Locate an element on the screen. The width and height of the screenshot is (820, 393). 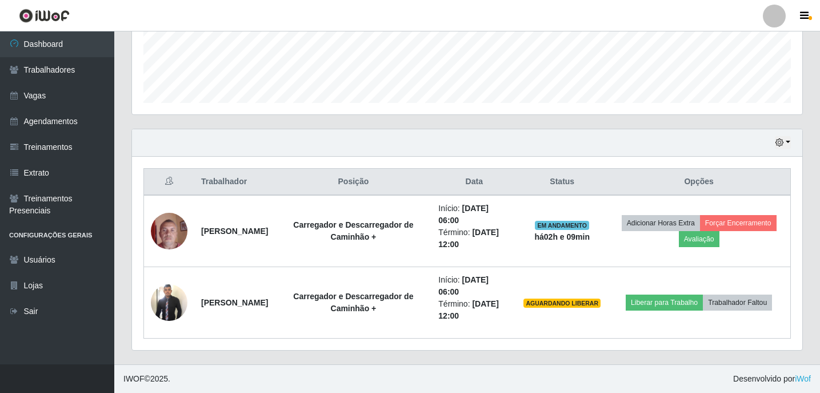
th: Opções is located at coordinates (699, 182).